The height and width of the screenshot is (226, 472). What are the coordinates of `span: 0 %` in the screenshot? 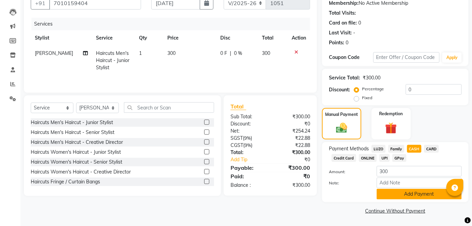 It's located at (238, 53).